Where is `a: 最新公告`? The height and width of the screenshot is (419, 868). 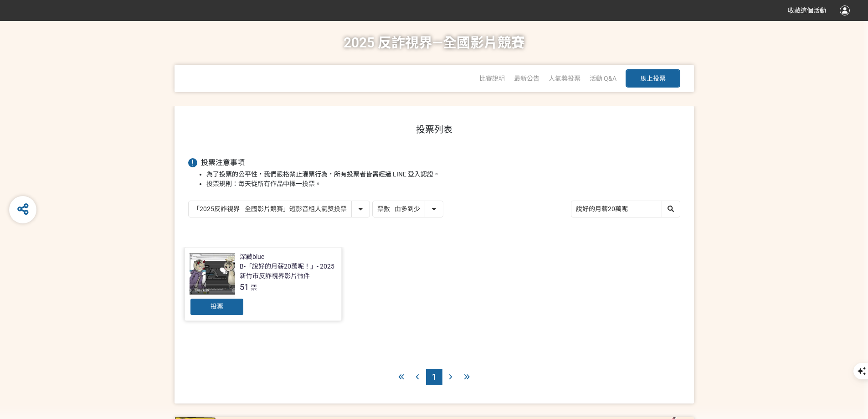 a: 最新公告 is located at coordinates (527, 78).